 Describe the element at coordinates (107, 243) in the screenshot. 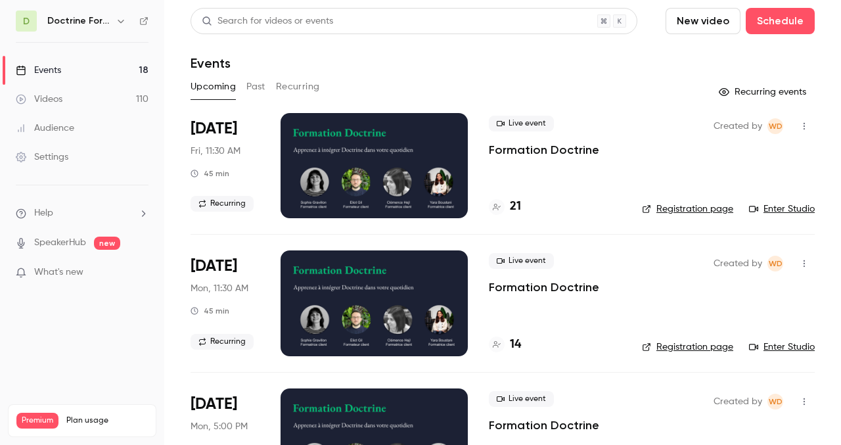

I see `span: new` at that location.